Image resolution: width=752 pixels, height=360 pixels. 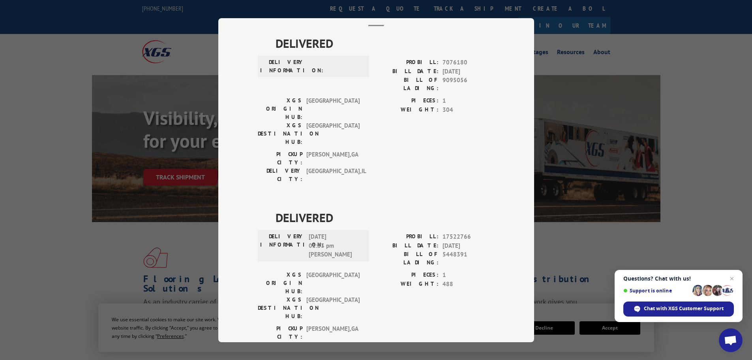 I want to click on div: Open chat, so click(x=731, y=340).